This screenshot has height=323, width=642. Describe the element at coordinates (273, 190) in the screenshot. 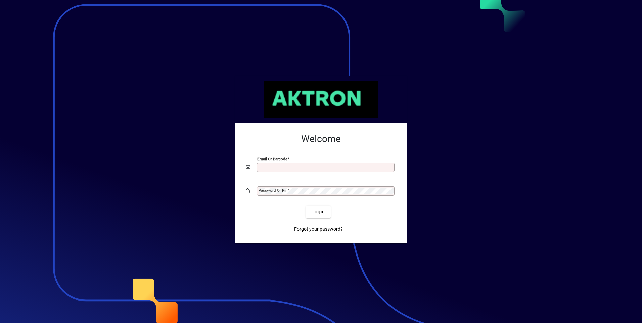

I see `mat-label: Password or Pin` at that location.